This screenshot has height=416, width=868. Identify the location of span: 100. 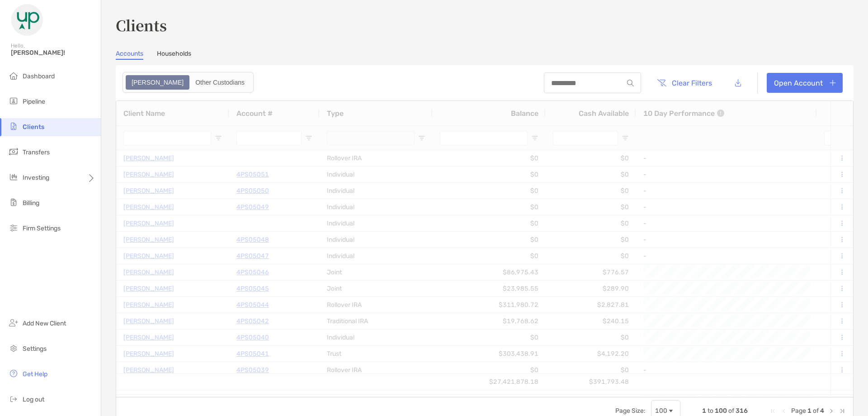
(721, 411).